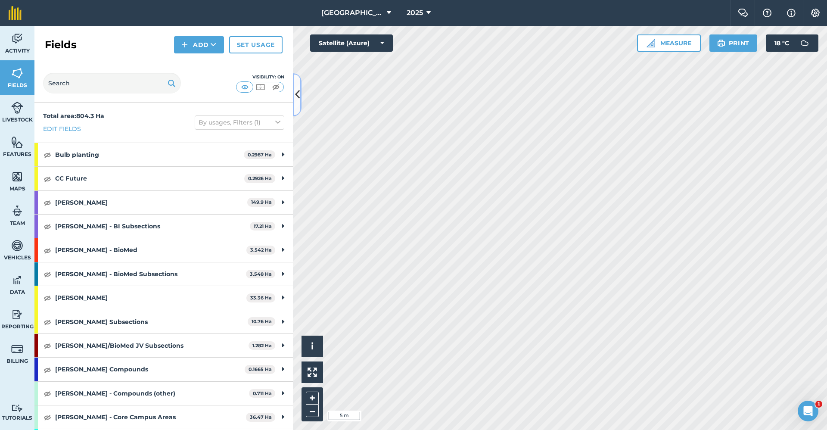 This screenshot has height=430, width=827. I want to click on img: Two speech bubbles overlapping with the left bubble in the forefront, so click(743, 13).